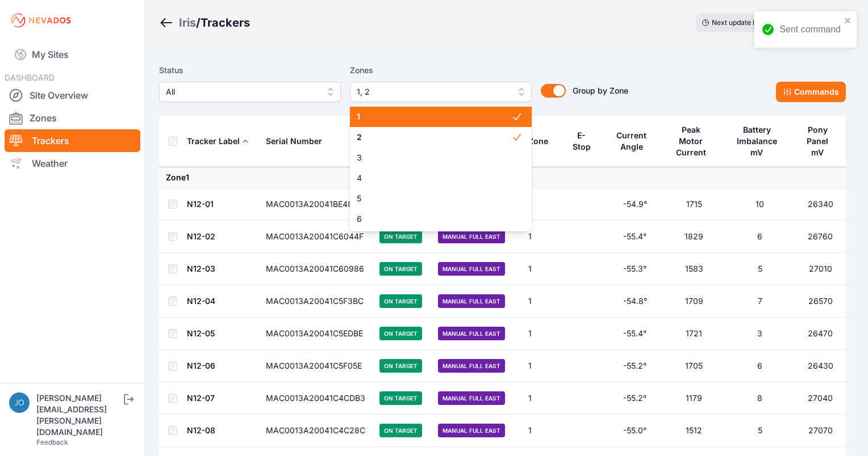 This screenshot has width=868, height=456. Describe the element at coordinates (848, 21) in the screenshot. I see `button: close` at that location.